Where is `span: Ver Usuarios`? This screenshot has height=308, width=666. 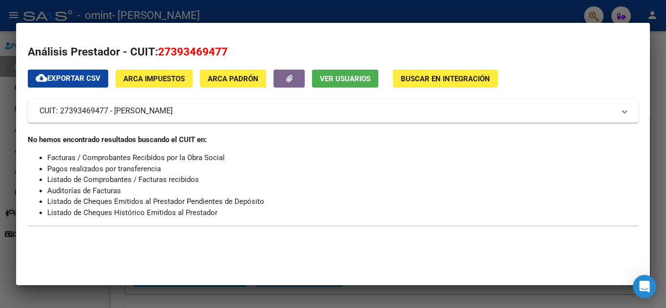 span: Ver Usuarios is located at coordinates (345, 79).